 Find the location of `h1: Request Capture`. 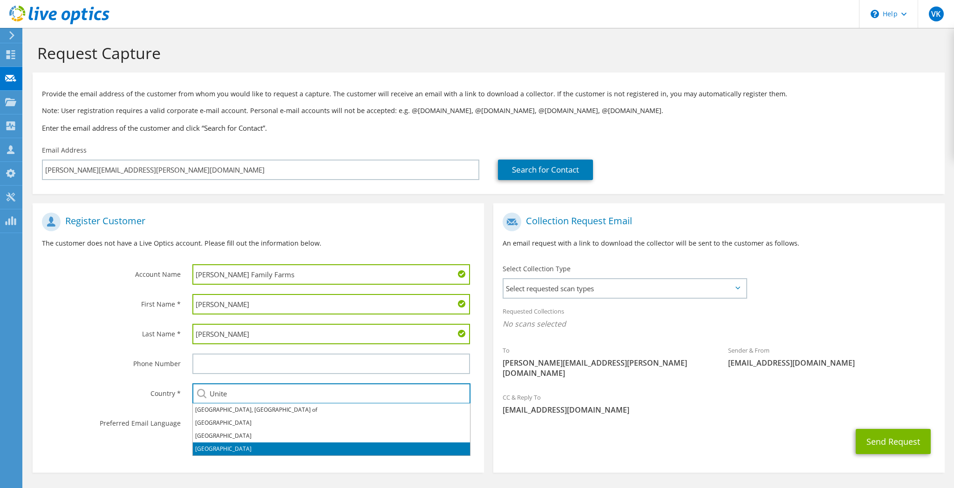

h1: Request Capture is located at coordinates (486, 53).